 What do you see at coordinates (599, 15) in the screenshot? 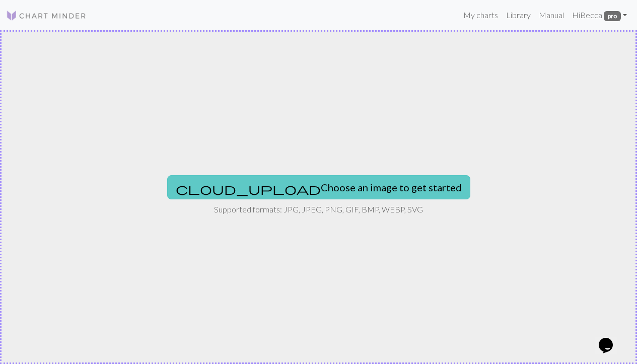
I see `a: HiBecca pro` at bounding box center [599, 15].